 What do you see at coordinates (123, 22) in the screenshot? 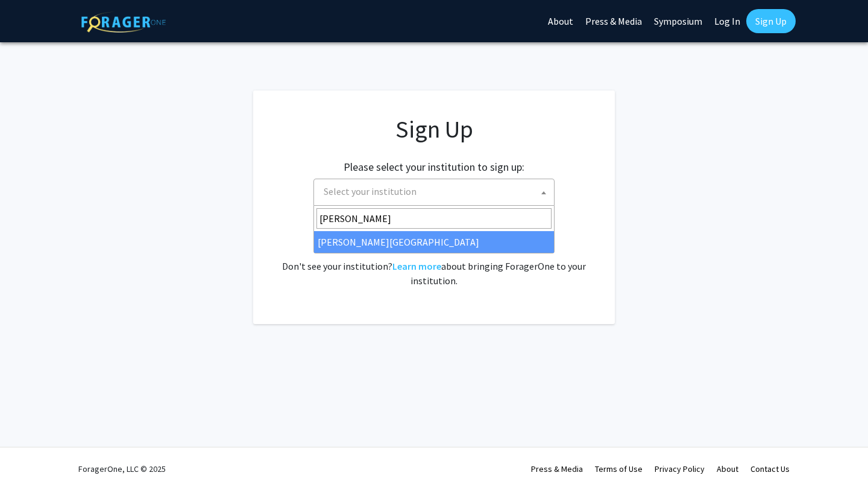
I see `img: ForagerOne Logo` at bounding box center [123, 22].